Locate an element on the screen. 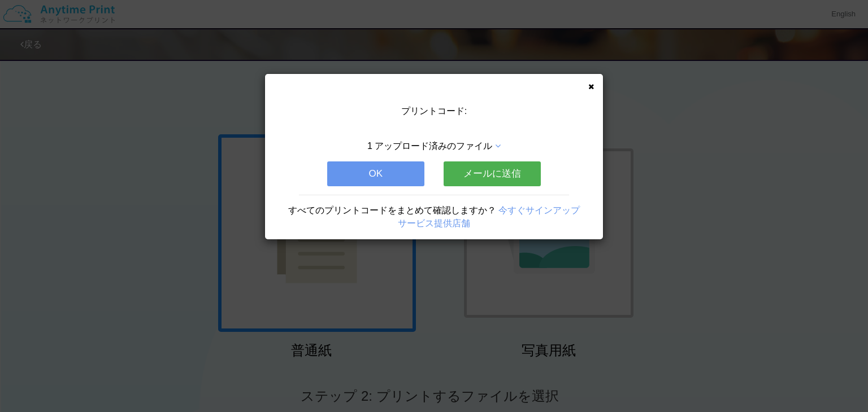  button: メールに送信 is located at coordinates (492, 174).